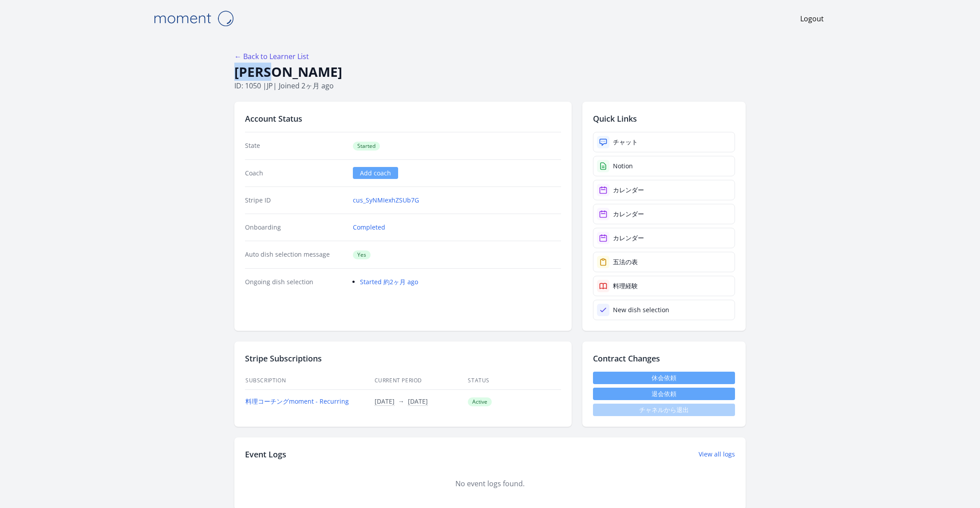 This screenshot has height=508, width=980. What do you see at coordinates (811, 19) in the screenshot?
I see `a: Logout` at bounding box center [811, 19].